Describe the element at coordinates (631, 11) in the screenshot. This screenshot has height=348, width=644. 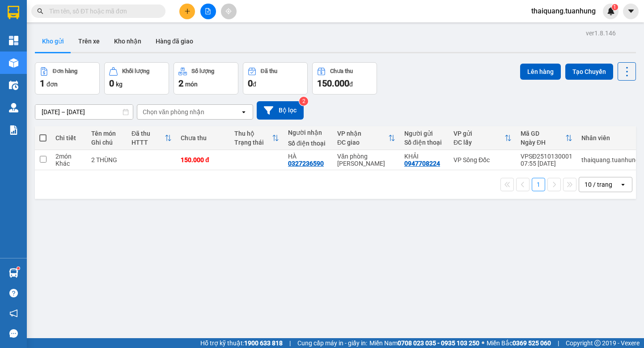
I see `button: caret-down` at that location.